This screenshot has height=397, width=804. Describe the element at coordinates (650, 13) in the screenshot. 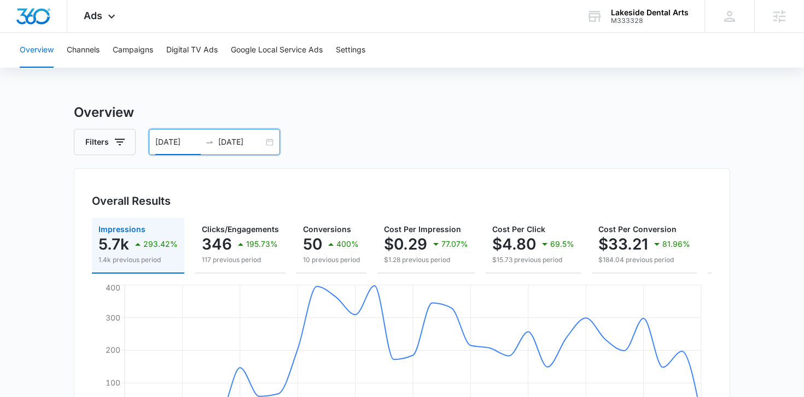

I see `div: account name` at that location.